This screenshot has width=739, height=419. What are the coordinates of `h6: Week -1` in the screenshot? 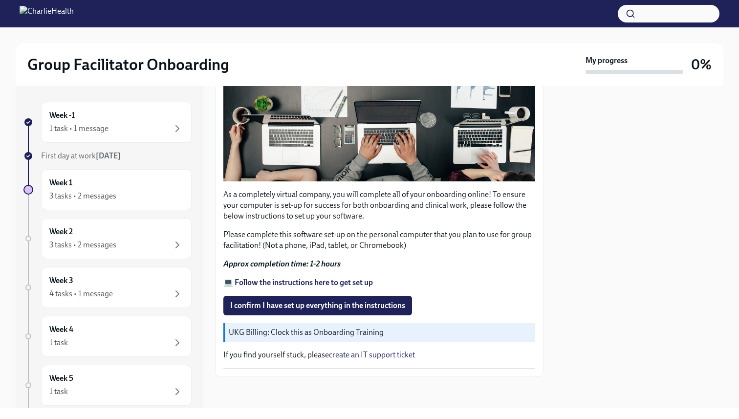 It's located at (62, 115).